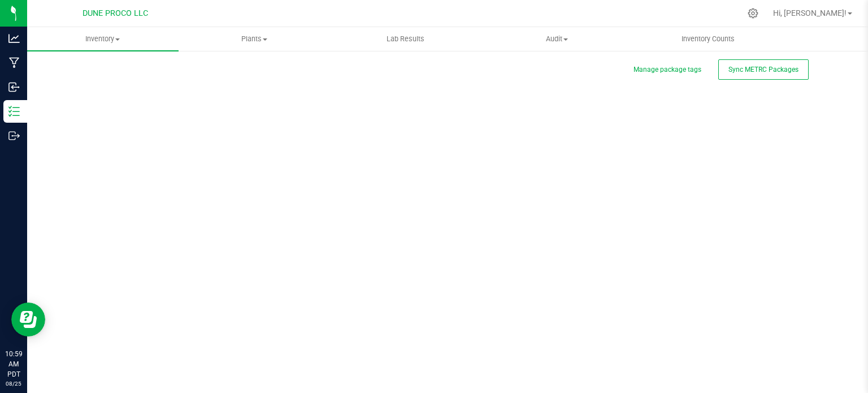  Describe the element at coordinates (406, 39) in the screenshot. I see `a: Lab Results` at that location.